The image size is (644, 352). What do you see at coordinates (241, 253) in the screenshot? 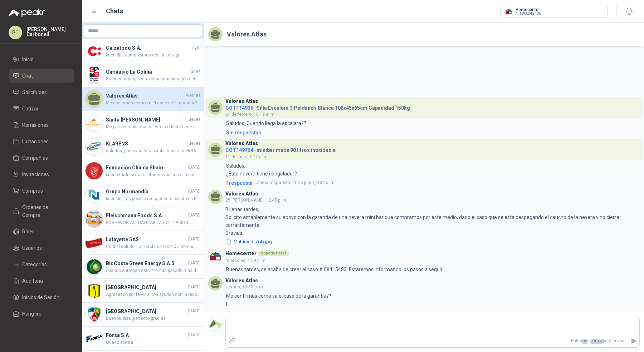
I see `h3: Homecenter` at bounding box center [241, 253].